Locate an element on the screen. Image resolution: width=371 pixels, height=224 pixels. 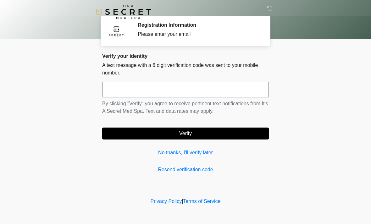
p: By clicking "Verify" you agree to receive pertinent text notifications from It's A Secret Med Spa... is located at coordinates (185, 108).